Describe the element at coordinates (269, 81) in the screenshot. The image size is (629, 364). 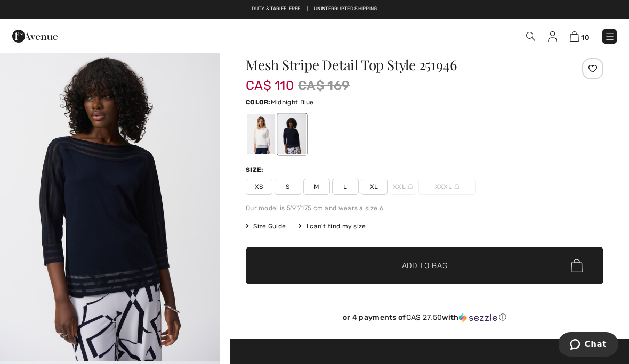
I see `span: CA$ 110` at that location.